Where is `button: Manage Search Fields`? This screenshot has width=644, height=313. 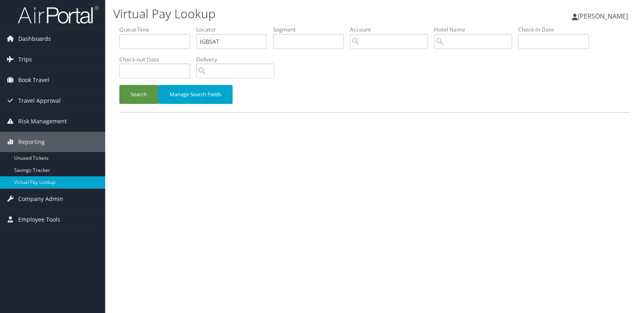
button: Manage Search Fields is located at coordinates (196, 94).